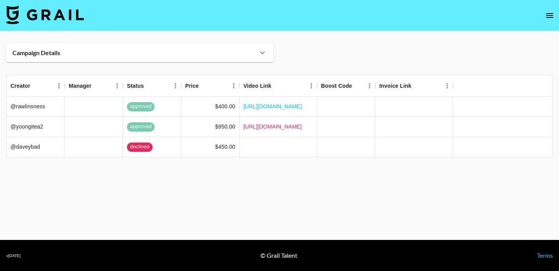  I want to click on div: @yoongitea2, so click(36, 127).